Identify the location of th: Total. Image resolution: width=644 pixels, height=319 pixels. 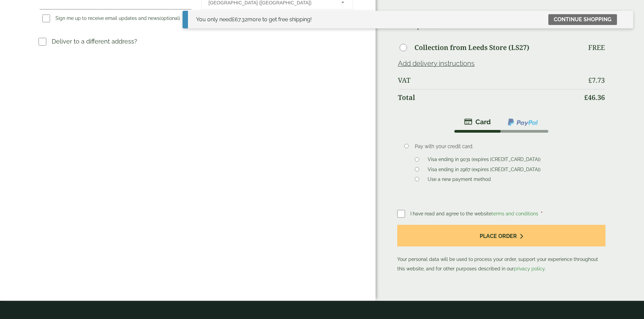
(489, 98).